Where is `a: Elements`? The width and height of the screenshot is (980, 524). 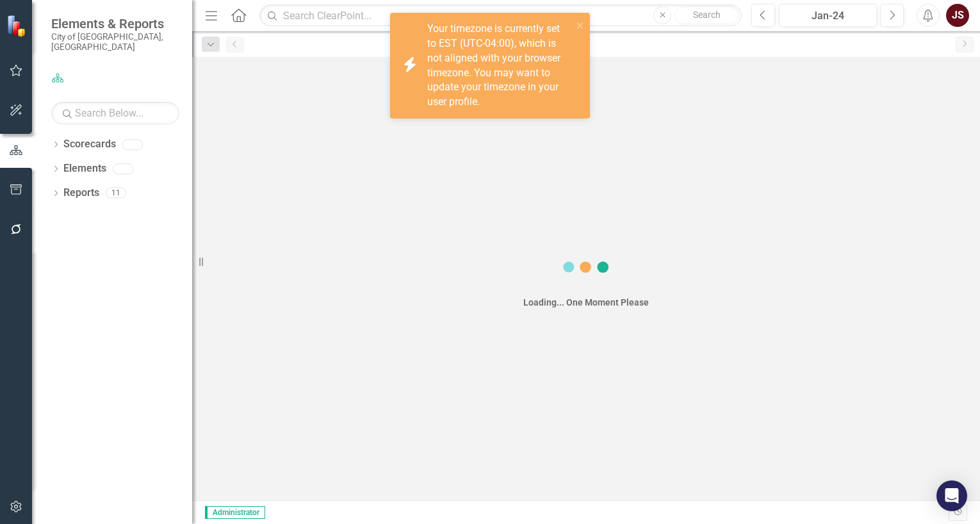 a: Elements is located at coordinates (84, 168).